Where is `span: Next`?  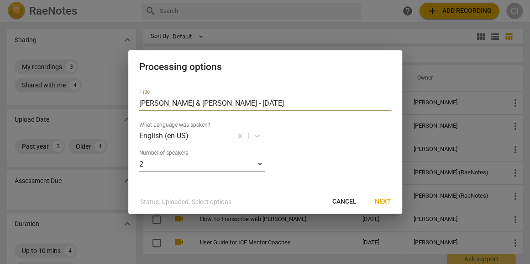
span: Next is located at coordinates (383, 201).